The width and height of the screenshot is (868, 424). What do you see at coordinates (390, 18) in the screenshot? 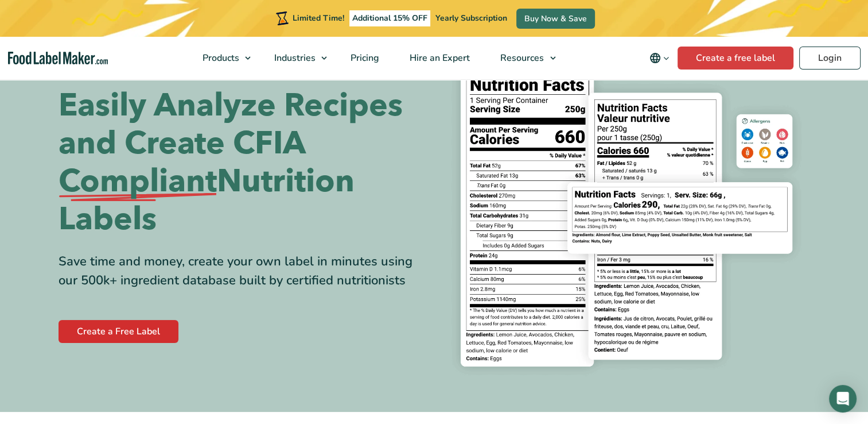
I see `span: Additional 15% OFF` at bounding box center [390, 18].